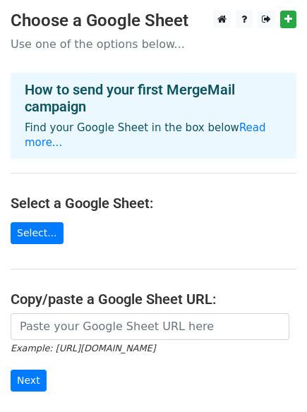 The width and height of the screenshot is (307, 412). What do you see at coordinates (153, 20) in the screenshot?
I see `h3: Choose a Google Sheet` at bounding box center [153, 20].